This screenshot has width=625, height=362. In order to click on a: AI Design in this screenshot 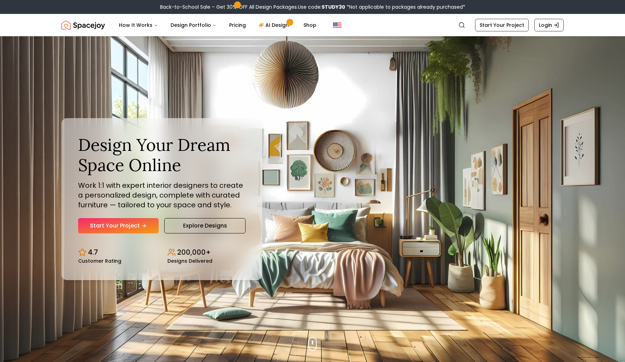, I will do `click(274, 25)`.